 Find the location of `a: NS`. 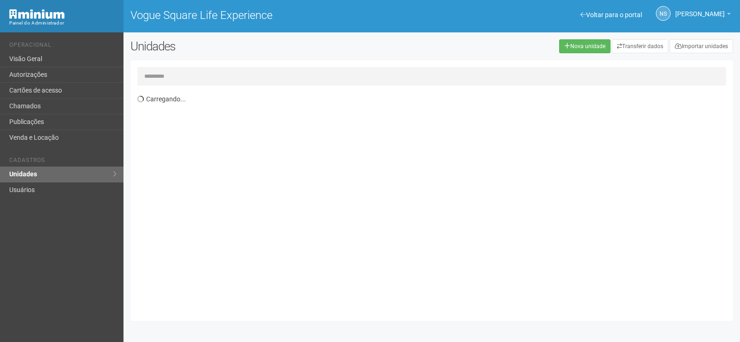

a: NS is located at coordinates (663, 13).